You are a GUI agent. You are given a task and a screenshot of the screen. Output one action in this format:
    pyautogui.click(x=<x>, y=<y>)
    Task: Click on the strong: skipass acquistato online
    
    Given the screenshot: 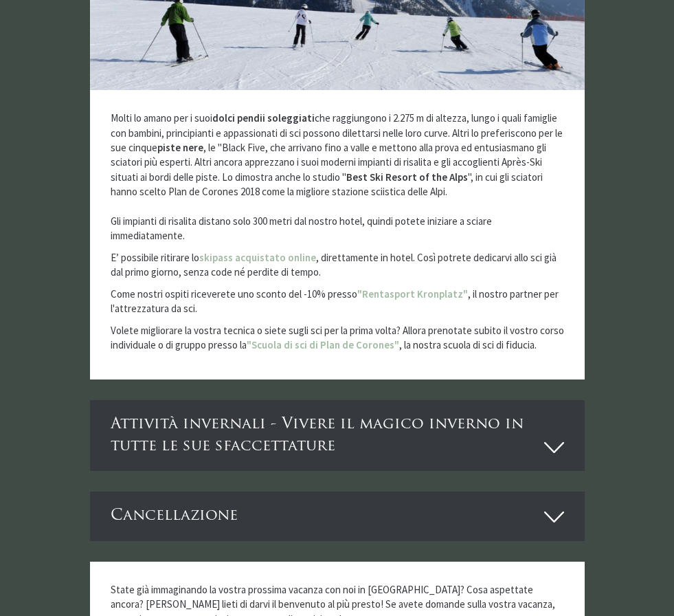 What is the action you would take?
    pyautogui.click(x=257, y=257)
    